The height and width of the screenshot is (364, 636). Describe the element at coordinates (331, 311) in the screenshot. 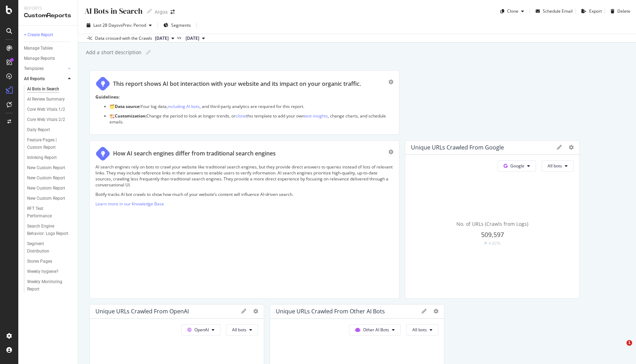

I see `div: Unique URLs Crawled from Other AI Bots` at that location.